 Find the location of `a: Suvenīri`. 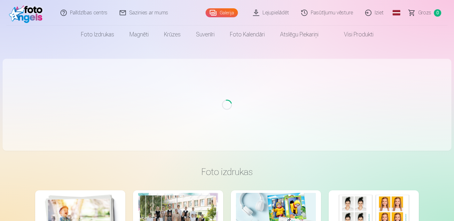

a: Suvenīri is located at coordinates (205, 35).